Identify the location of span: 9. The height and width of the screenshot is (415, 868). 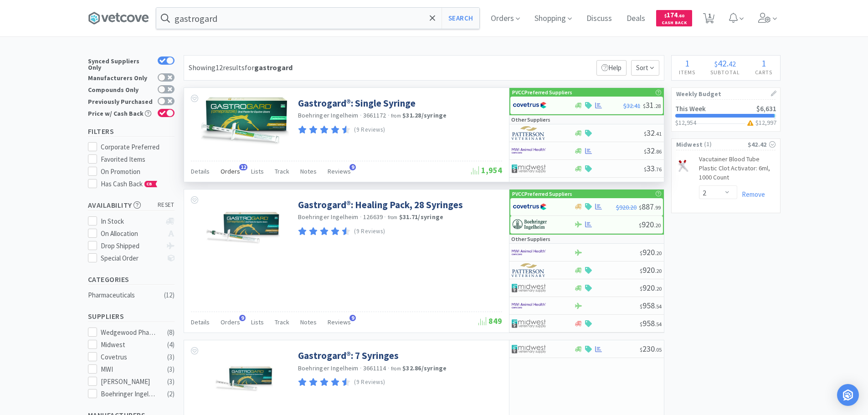
(353, 168).